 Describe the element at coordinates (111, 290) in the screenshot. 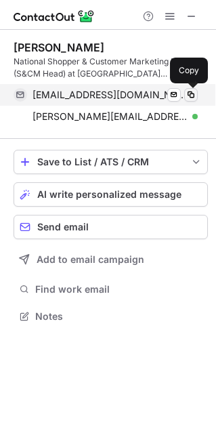

I see `button: Find work email` at that location.